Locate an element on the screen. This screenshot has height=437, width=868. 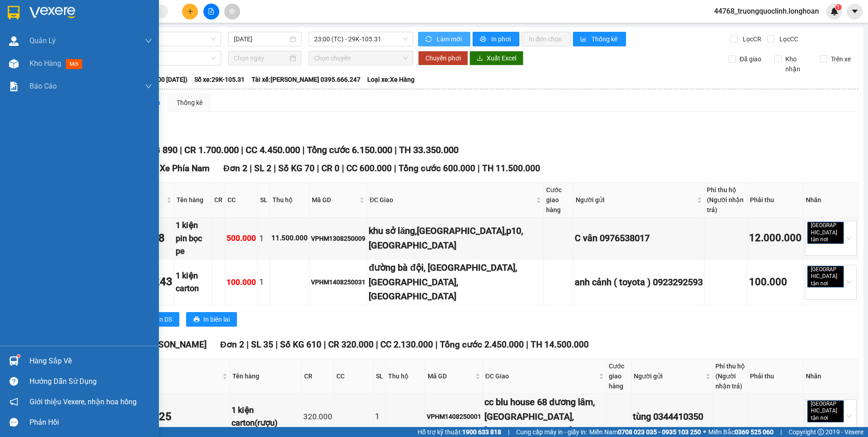
img: icon-new-feature is located at coordinates (834, 12).